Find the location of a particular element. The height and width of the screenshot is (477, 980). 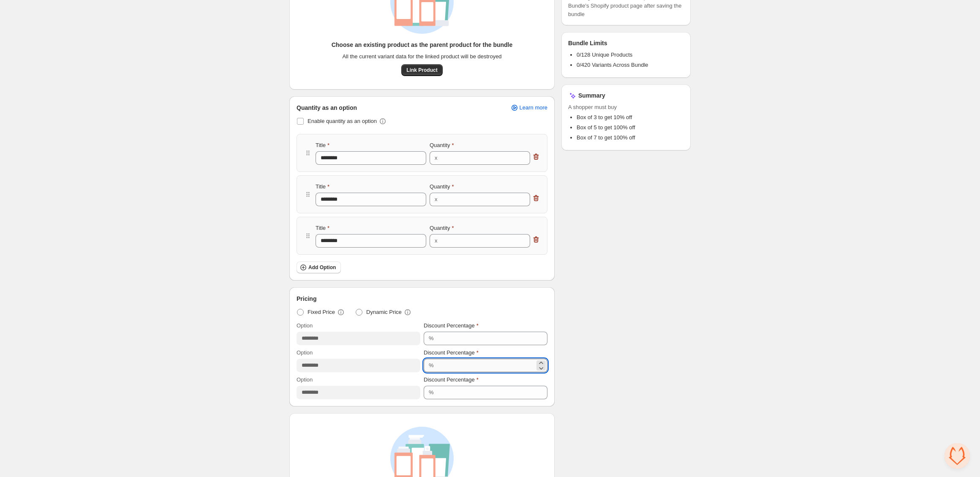

li: Box of 3 to get 10% off is located at coordinates (630, 117).